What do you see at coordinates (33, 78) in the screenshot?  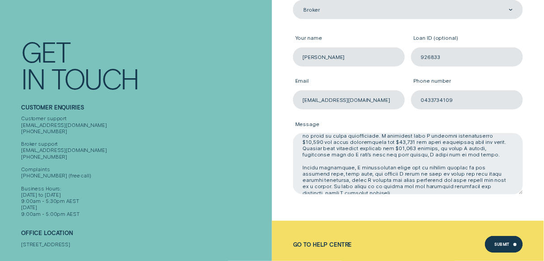 I see `div: In` at bounding box center [33, 78].